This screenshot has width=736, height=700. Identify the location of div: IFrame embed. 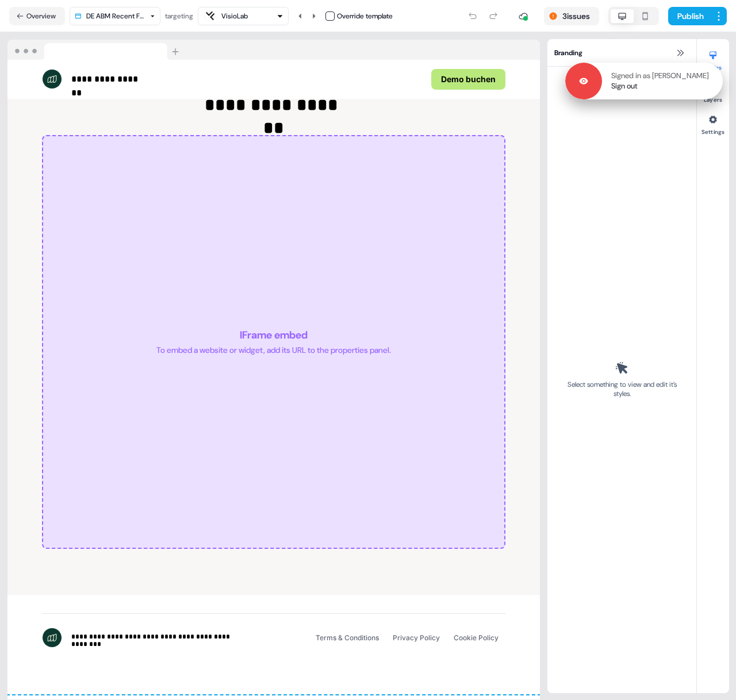
(274, 335).